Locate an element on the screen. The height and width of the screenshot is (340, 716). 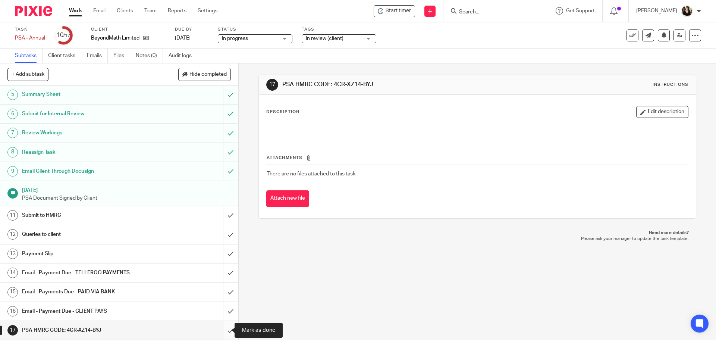
label: Client is located at coordinates (128, 29).